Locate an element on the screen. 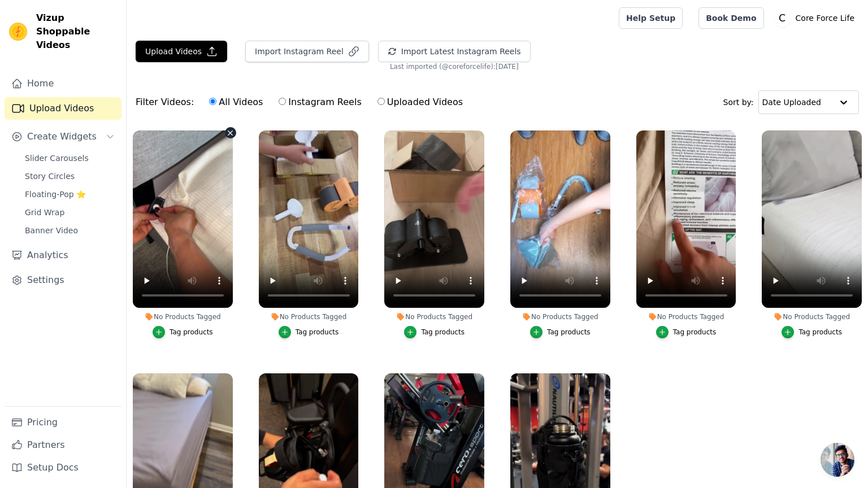 This screenshot has width=868, height=488. span: Story Circles is located at coordinates (50, 176).